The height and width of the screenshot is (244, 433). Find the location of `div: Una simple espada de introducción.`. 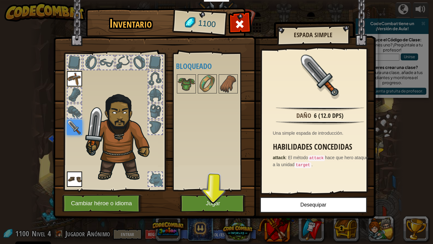

div: Una simple espada de introducción. is located at coordinates (322, 133).